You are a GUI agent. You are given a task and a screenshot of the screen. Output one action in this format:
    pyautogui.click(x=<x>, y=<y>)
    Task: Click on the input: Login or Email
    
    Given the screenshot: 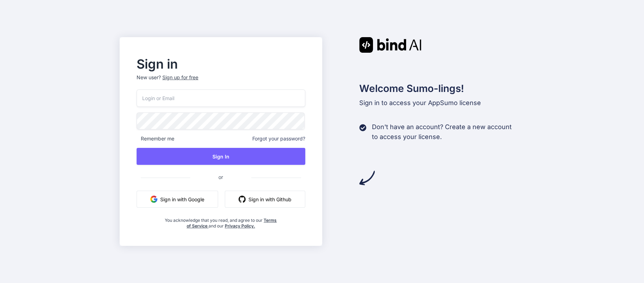 What is the action you would take?
    pyautogui.click(x=221, y=98)
    